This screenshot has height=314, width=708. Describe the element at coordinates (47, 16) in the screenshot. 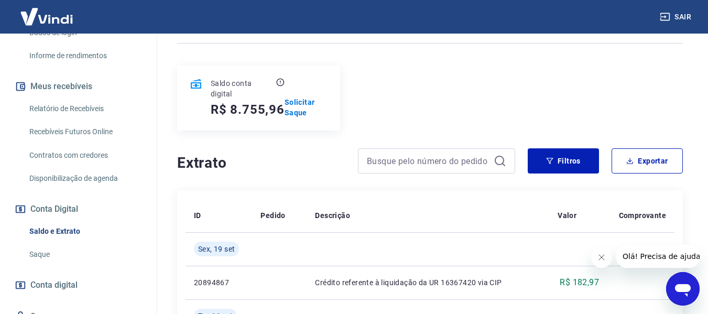

I see `img: Vindi` at that location.